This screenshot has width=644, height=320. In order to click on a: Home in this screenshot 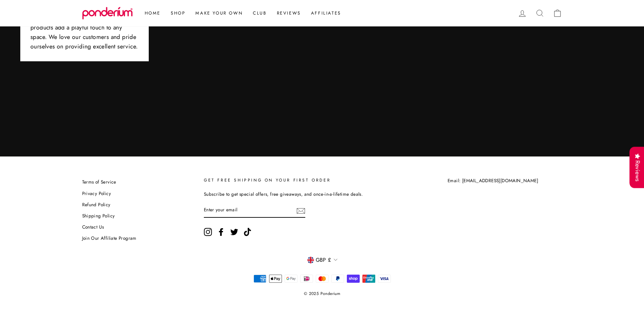, I will do `click(153, 13)`.